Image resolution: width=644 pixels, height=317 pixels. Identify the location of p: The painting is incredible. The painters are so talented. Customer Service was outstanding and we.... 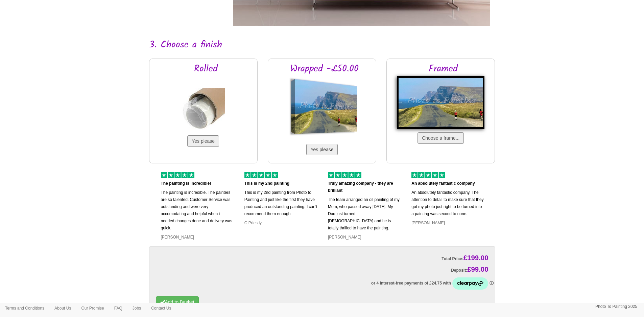
(197, 210).